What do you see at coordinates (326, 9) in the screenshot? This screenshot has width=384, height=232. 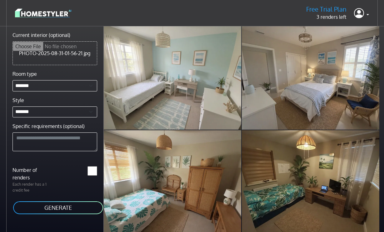 I see `h5: Free Trial Plan` at bounding box center [326, 9].